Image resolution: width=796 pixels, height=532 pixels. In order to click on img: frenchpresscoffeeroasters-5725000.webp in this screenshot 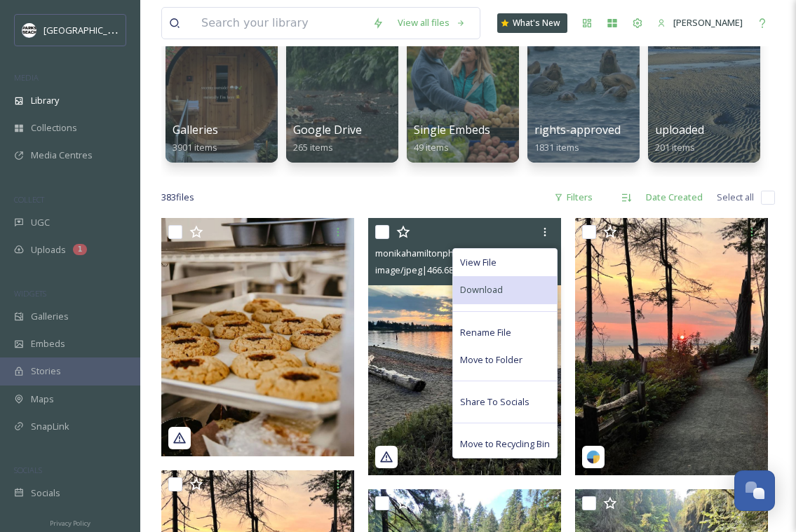, I will do `click(258, 337)`.